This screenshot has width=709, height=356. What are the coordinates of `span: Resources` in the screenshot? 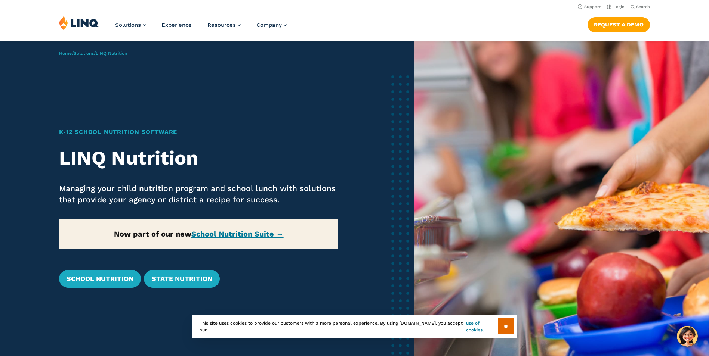 It's located at (222, 25).